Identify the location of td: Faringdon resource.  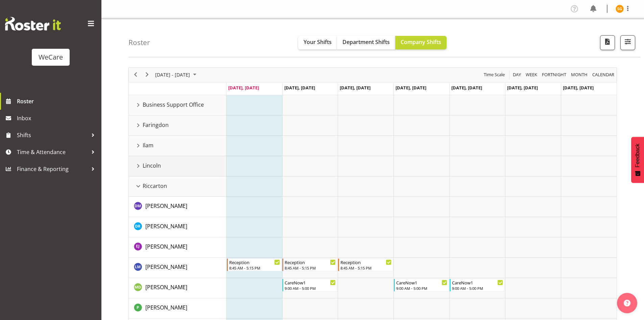
(177, 126).